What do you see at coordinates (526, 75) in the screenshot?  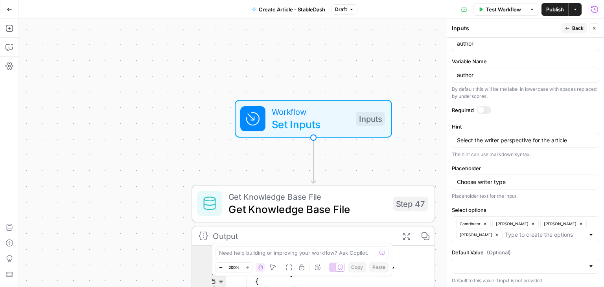 I see `input: author` at bounding box center [526, 75].